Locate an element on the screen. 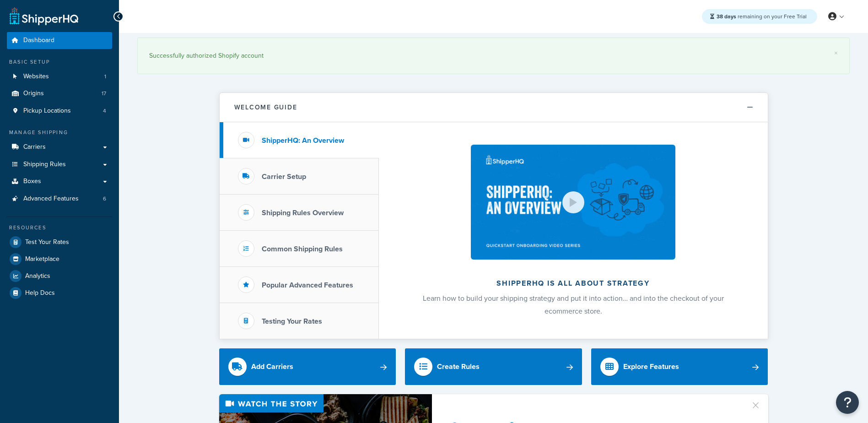 The width and height of the screenshot is (868, 423). button: Welcome Guide is located at coordinates (494, 107).